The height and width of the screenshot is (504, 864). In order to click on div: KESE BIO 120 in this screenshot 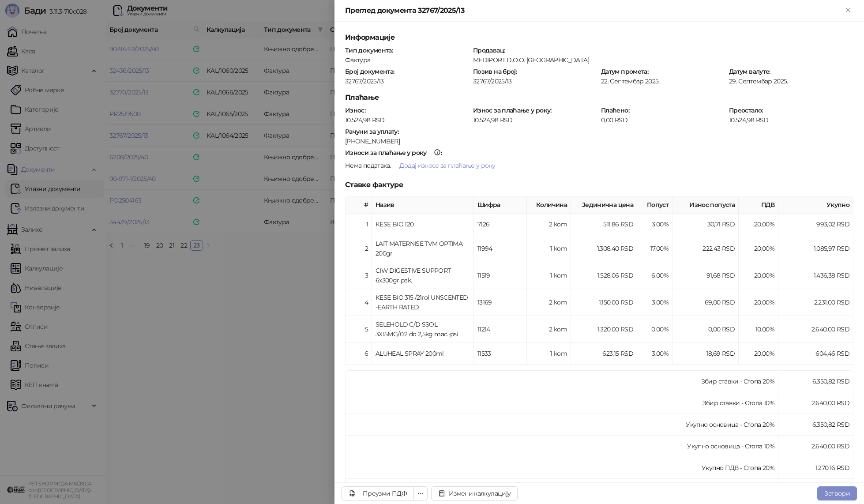, I will do `click(423, 224)`.